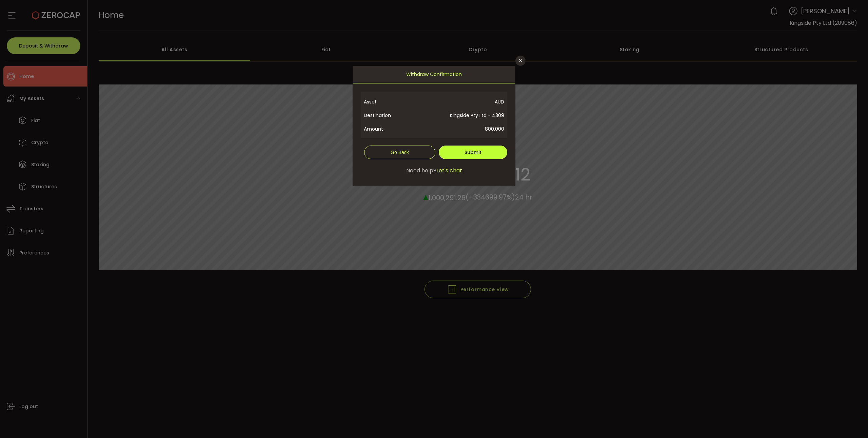 This screenshot has width=868, height=438. What do you see at coordinates (400, 152) in the screenshot?
I see `span: Go Back` at bounding box center [400, 152].